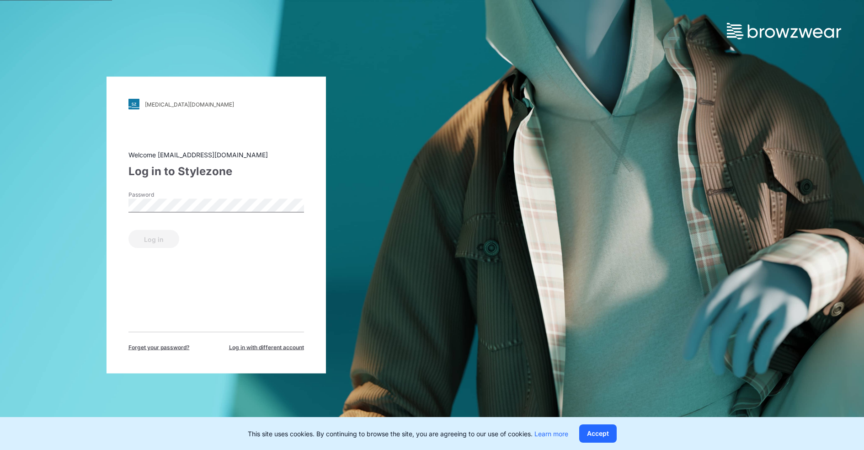 The width and height of the screenshot is (864, 450). What do you see at coordinates (784, 31) in the screenshot?
I see `img: browzwear-logo.73288ffb.svg` at bounding box center [784, 31].